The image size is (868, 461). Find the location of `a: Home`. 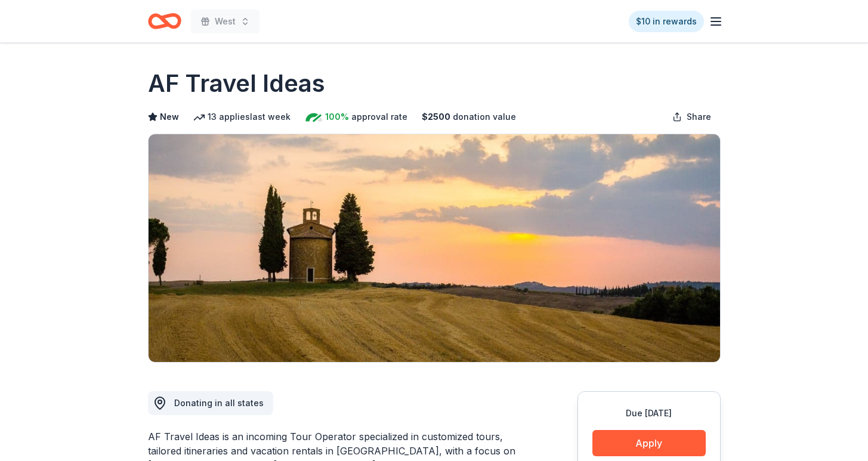

a: Home is located at coordinates (164, 21).